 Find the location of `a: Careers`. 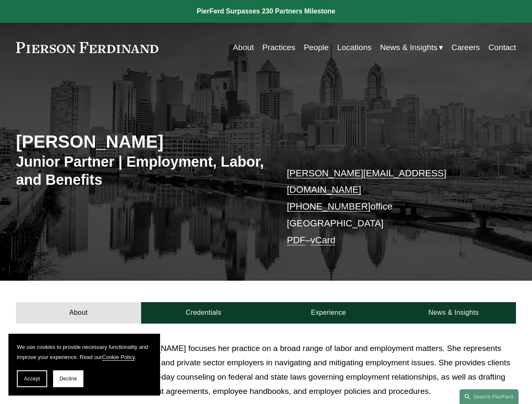

a: Careers is located at coordinates (466, 48).